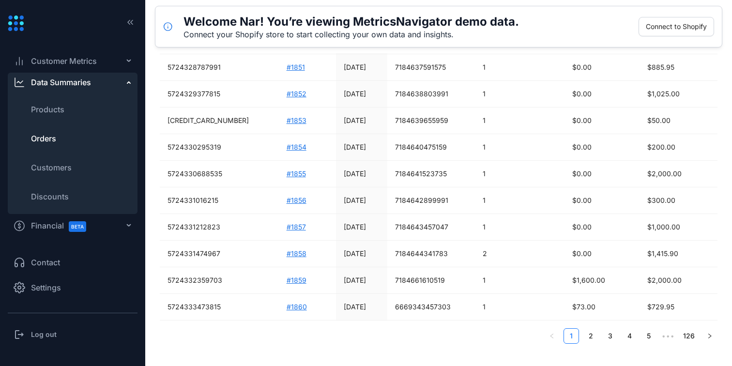 This screenshot has width=732, height=366. What do you see at coordinates (351, 22) in the screenshot?
I see `h5: Welcome Nar! You’re viewing MetricsNavigator demo data.` at bounding box center [351, 22].